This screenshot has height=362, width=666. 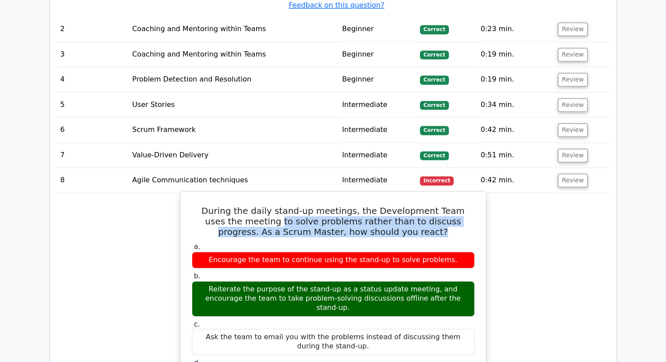 I want to click on td: Scrum Framework, so click(x=234, y=130).